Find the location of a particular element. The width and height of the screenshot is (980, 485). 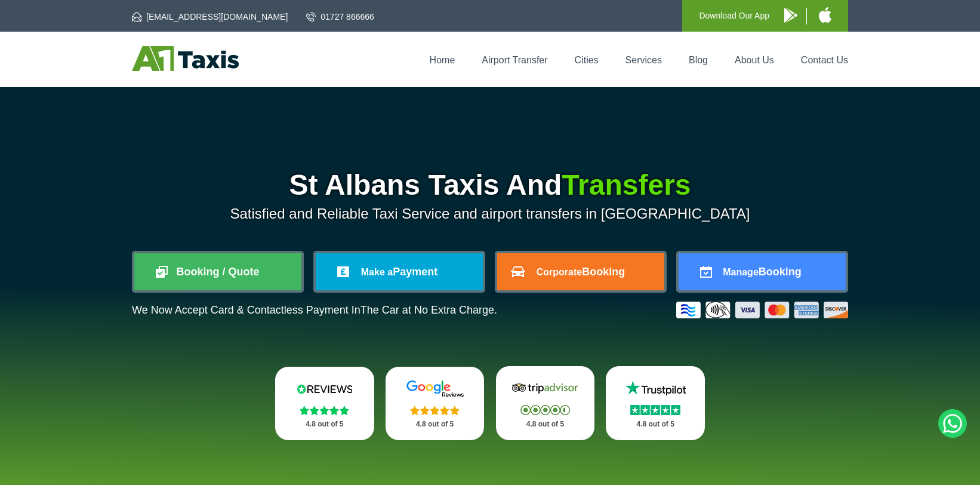

h1: St Albans Taxis And is located at coordinates (490, 185).